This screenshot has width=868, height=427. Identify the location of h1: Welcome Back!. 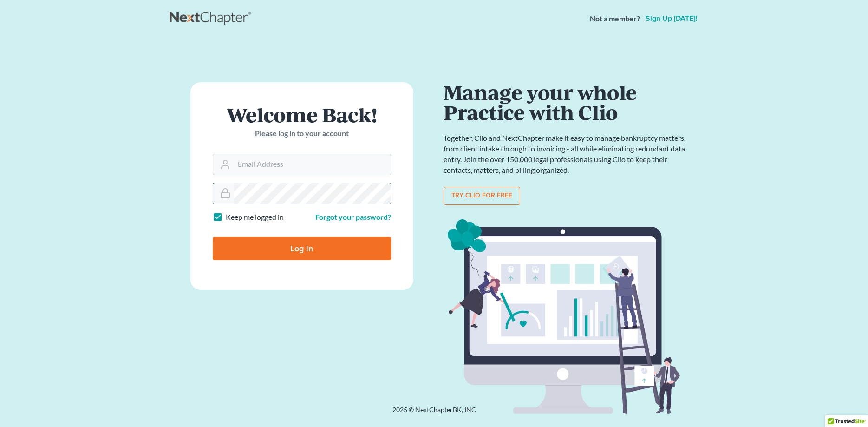
(302, 114).